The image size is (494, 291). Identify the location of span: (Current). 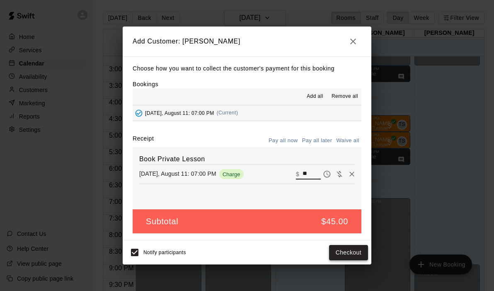
(228, 113).